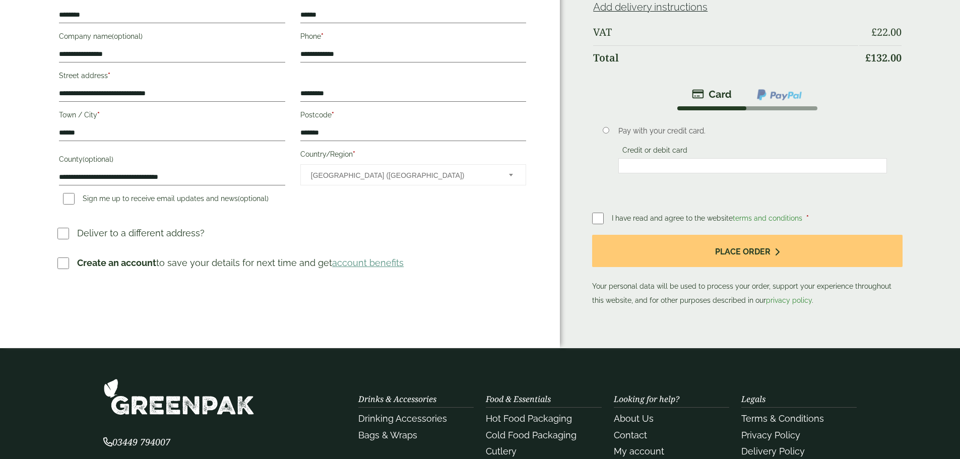 This screenshot has height=459, width=960. I want to click on img: ppcp-gateway.png, so click(779, 95).